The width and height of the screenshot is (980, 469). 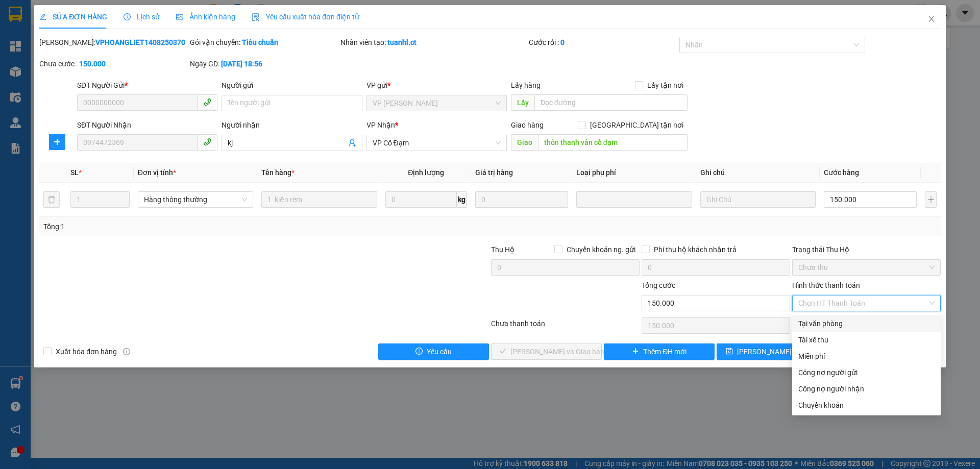 I want to click on span: Yêu cầu, so click(x=439, y=352).